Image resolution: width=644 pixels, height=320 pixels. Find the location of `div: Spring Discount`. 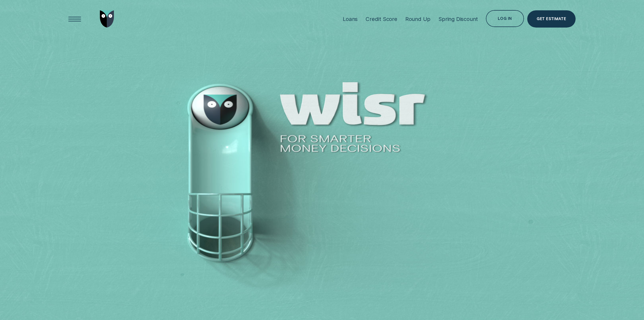

div: Spring Discount is located at coordinates (458, 19).